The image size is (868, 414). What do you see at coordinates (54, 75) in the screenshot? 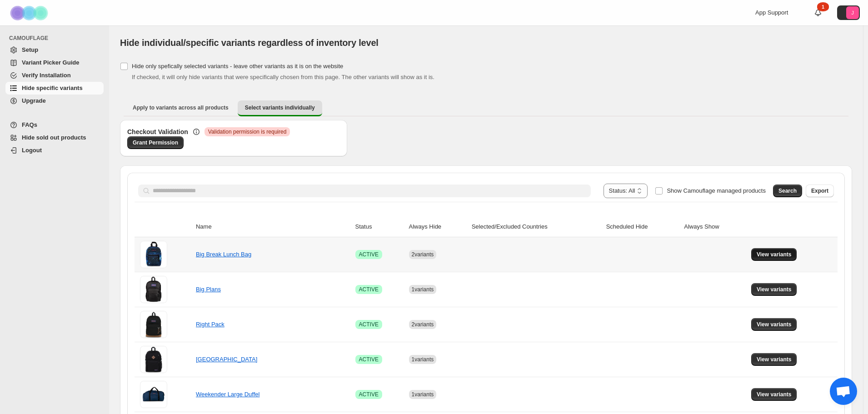
I see `a: Verify Installation` at bounding box center [54, 75].